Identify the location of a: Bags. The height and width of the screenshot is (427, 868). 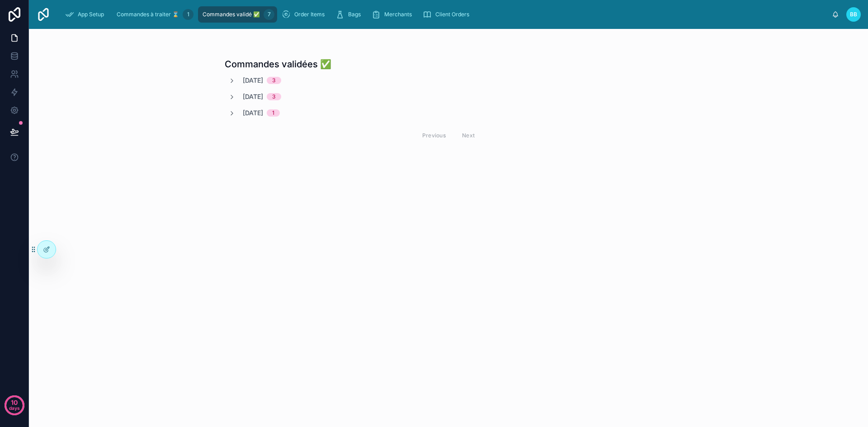
(350, 14).